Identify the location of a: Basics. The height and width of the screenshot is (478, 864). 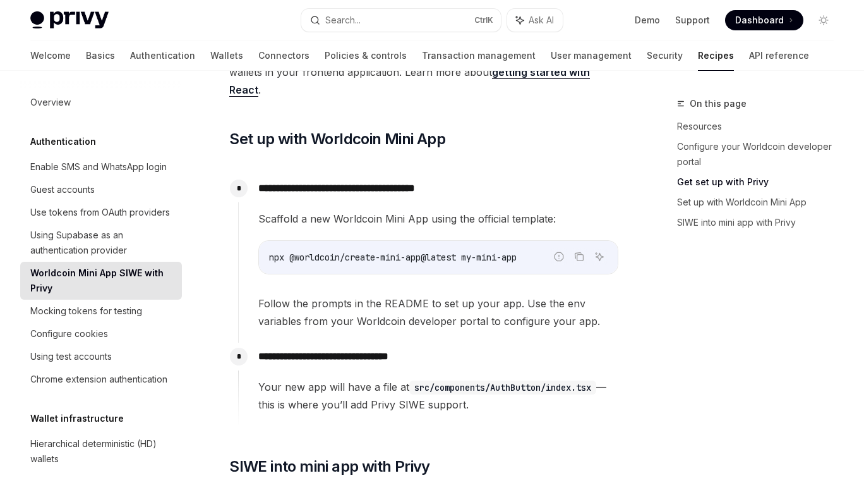
(100, 56).